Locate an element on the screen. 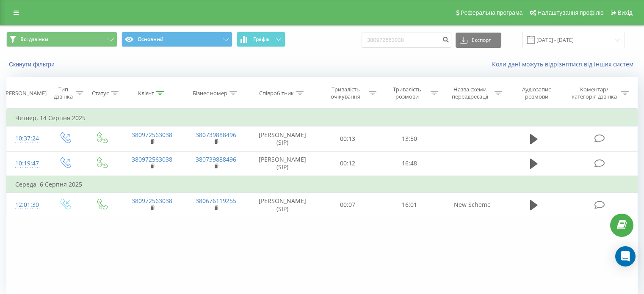  span: Реферальна програма is located at coordinates (491, 12).